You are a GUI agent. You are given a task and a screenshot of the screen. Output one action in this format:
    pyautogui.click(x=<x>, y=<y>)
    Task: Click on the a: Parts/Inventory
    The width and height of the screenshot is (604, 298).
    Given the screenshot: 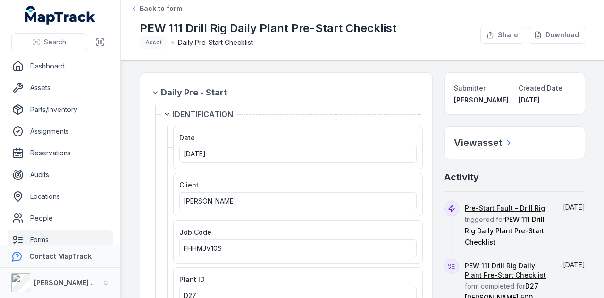 What is the action you would take?
    pyautogui.click(x=60, y=110)
    